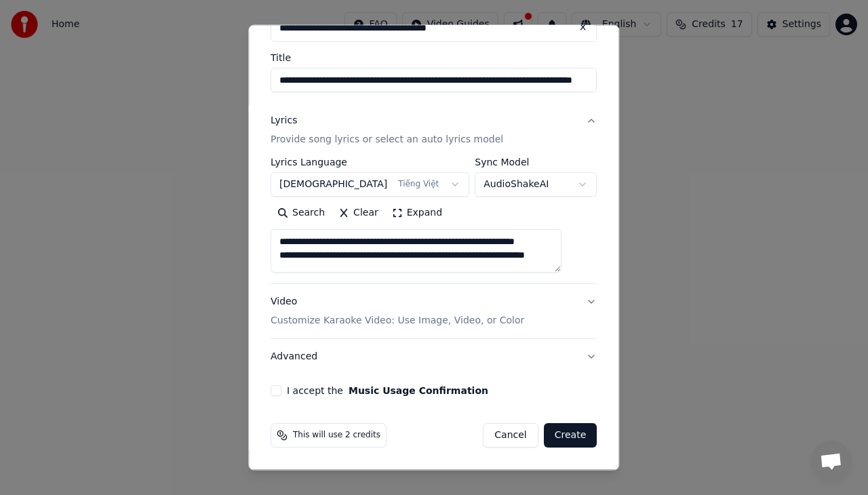 The height and width of the screenshot is (495, 868). Describe the element at coordinates (433, 221) in the screenshot. I see `div: LyricsProvide song lyrics or select an auto lyrics model` at that location.